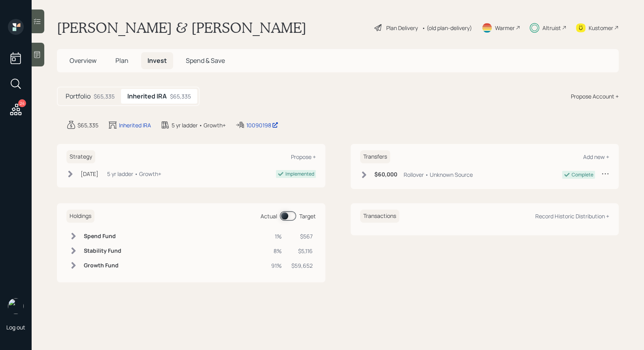  Describe the element at coordinates (147, 96) in the screenshot. I see `h5: Inherited IRA` at that location.